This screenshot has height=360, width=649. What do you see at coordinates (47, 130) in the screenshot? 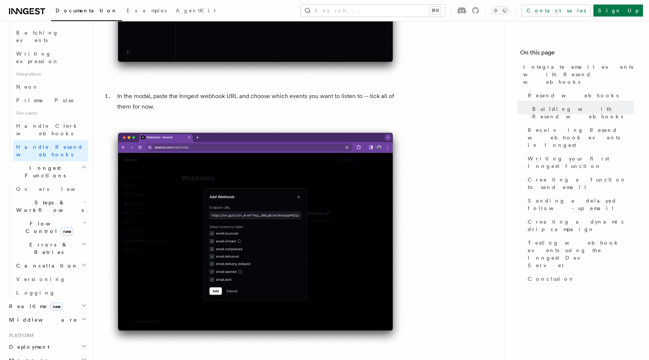
I see `span: Handle Clerk webhooks` at bounding box center [47, 130].